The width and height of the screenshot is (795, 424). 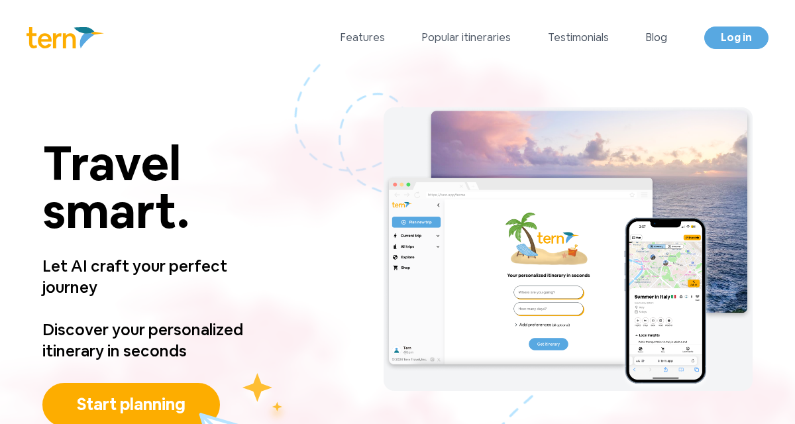 What do you see at coordinates (363, 38) in the screenshot?
I see `a: Features` at bounding box center [363, 38].